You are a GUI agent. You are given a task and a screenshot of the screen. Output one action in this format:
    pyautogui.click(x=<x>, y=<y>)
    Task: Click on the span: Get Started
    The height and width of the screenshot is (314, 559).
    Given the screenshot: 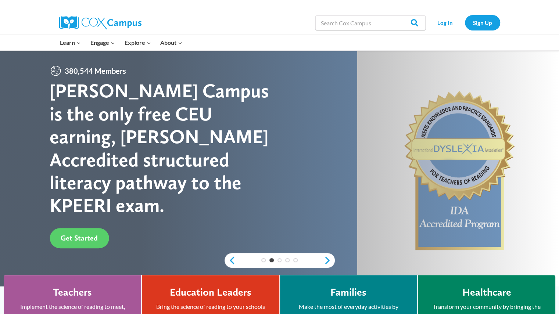 What is the action you would take?
    pyautogui.click(x=79, y=238)
    